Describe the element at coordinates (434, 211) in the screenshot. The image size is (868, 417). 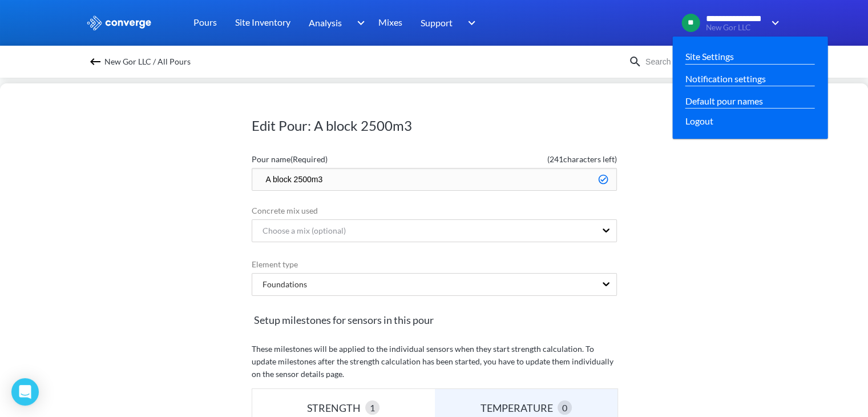
I see `label: Concrete mix used` at that location.